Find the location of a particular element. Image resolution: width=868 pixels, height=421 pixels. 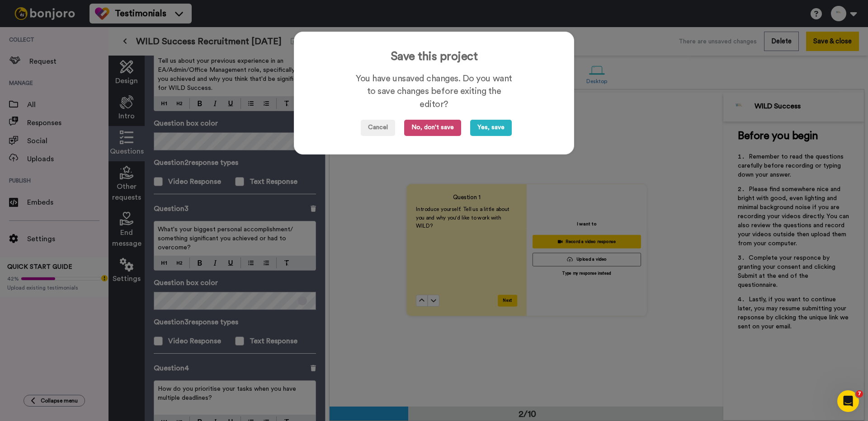

h3: Save this project is located at coordinates (434, 56).